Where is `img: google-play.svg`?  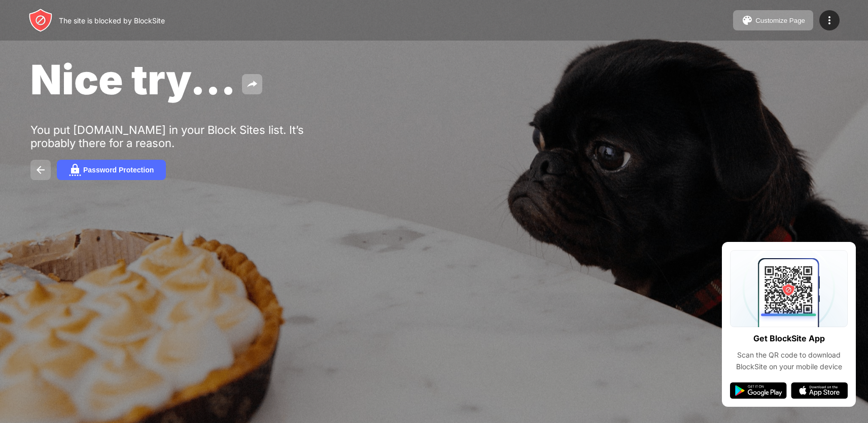
img: google-play.svg is located at coordinates (759, 390).